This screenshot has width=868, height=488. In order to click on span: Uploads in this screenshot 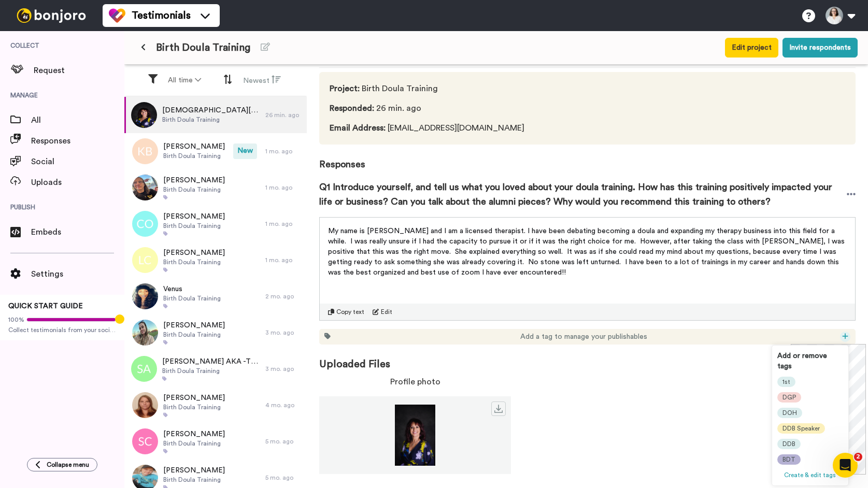, I will do `click(78, 182)`.